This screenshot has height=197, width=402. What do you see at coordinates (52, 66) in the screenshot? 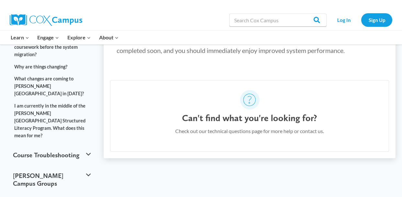
I see `a: Why are things changing?` at bounding box center [52, 66].